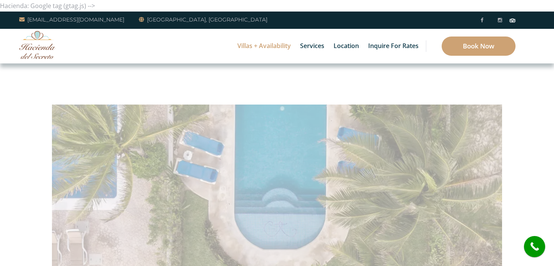  Describe the element at coordinates (535, 247) in the screenshot. I see `a: call` at that location.